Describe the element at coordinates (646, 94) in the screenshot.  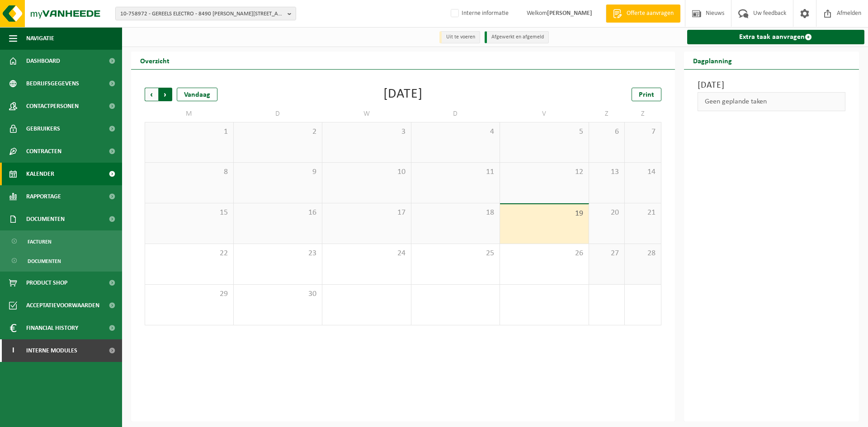
I see `a: Print` at that location.